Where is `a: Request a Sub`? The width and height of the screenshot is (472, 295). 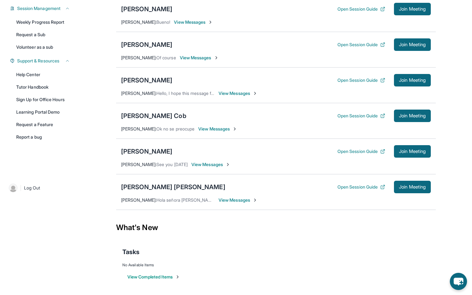 a: Request a Sub is located at coordinates (43, 35).